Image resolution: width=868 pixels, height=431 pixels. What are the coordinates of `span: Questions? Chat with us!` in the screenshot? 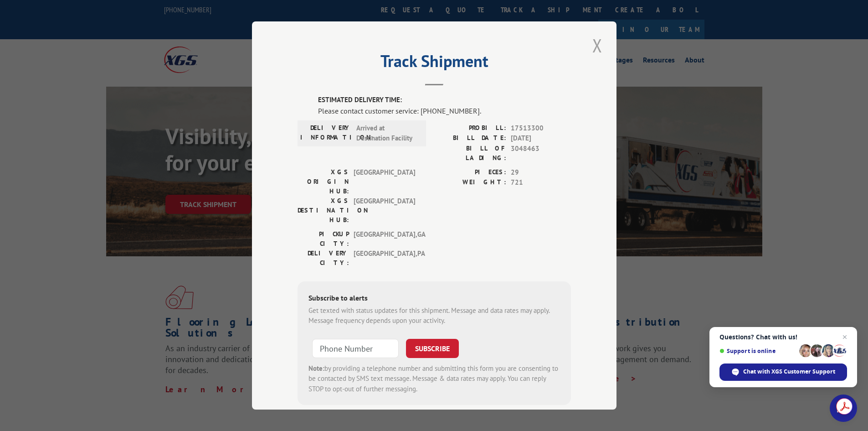 It's located at (784, 337).